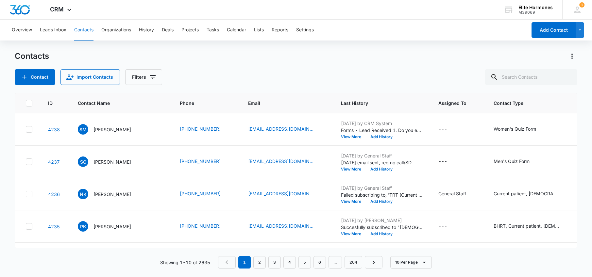 The height and width of the screenshot is (277, 592). What do you see at coordinates (22, 30) in the screenshot?
I see `button: Overview` at bounding box center [22, 30].